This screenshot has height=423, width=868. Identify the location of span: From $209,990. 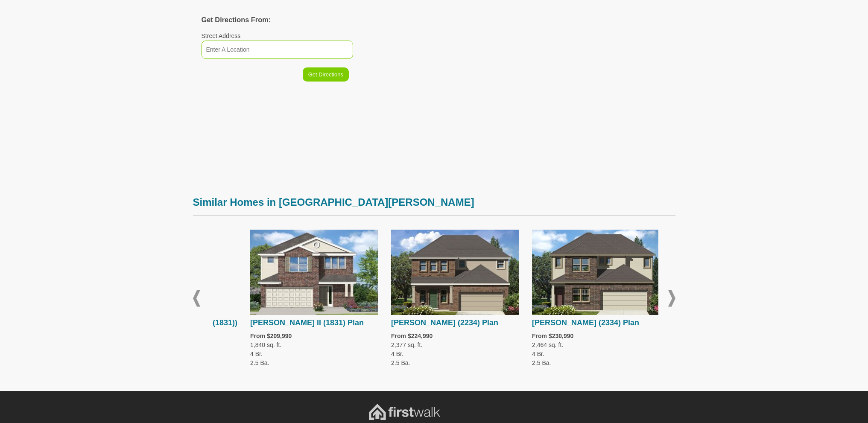
(314, 336).